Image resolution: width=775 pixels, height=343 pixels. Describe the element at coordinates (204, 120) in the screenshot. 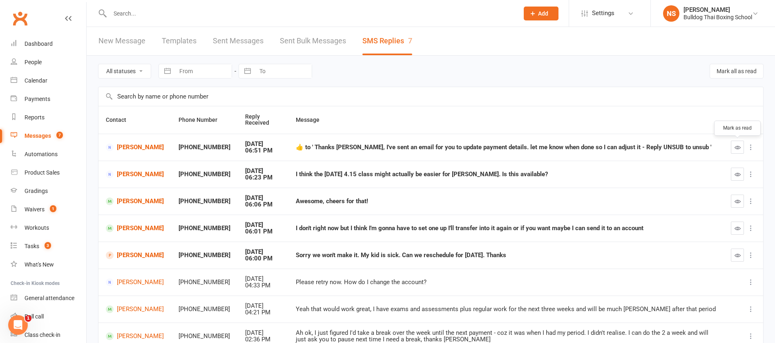

I see `th: Phone Number` at that location.